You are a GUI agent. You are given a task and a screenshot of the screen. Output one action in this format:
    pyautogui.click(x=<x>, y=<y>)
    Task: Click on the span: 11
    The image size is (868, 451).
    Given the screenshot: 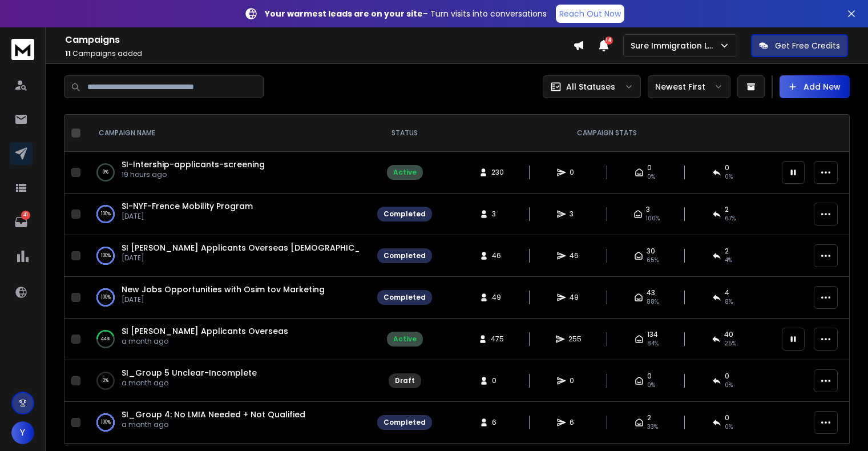 What is the action you would take?
    pyautogui.click(x=68, y=53)
    